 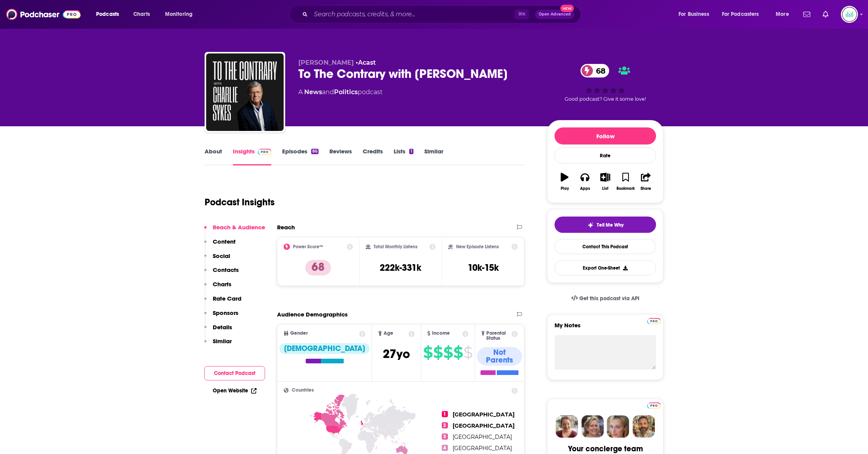 I want to click on button: Sponsors, so click(x=221, y=317).